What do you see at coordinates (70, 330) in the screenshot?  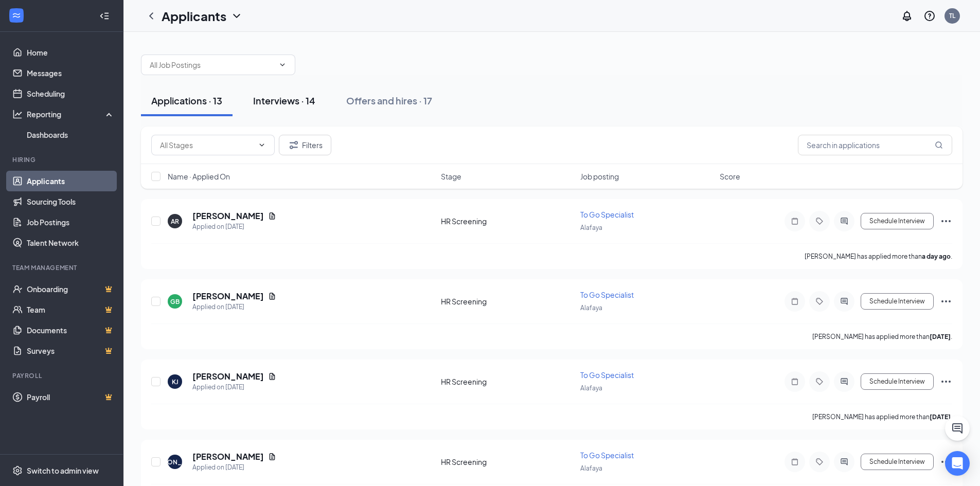 I see `a: DocumentsCrown` at bounding box center [70, 330].